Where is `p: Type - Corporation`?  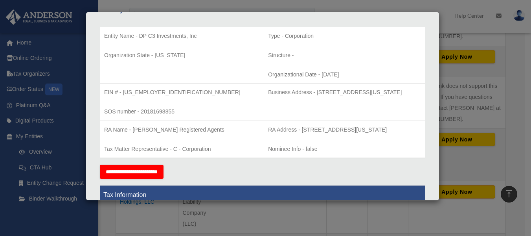 p: Type - Corporation is located at coordinates (345, 36).